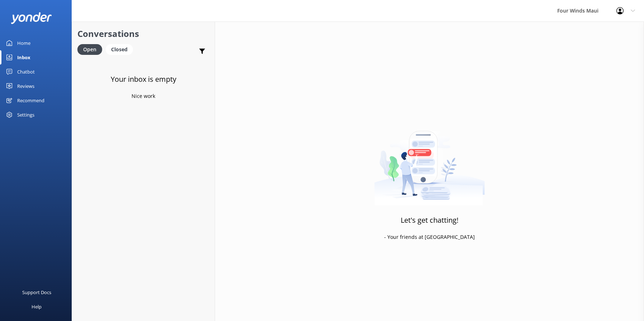 This screenshot has height=321, width=644. I want to click on p: Nice work, so click(143, 96).